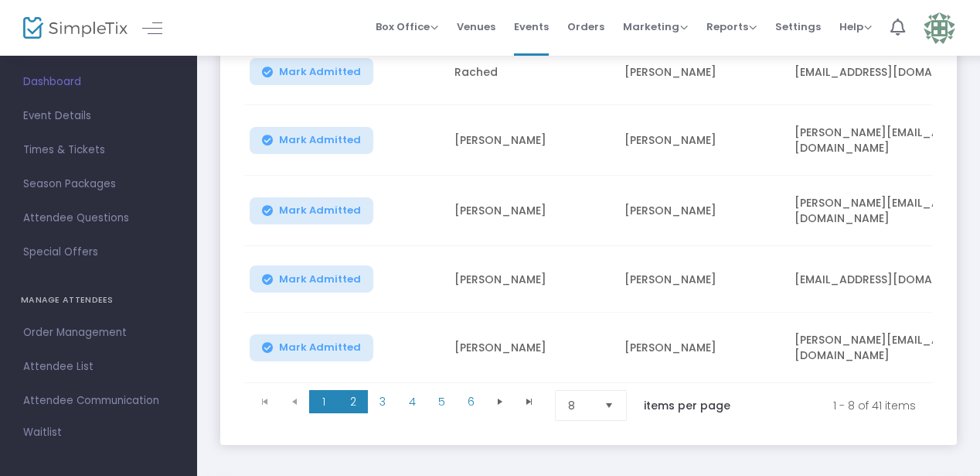 This screenshot has width=980, height=476. Describe the element at coordinates (98, 150) in the screenshot. I see `span: Times & Tickets` at that location.